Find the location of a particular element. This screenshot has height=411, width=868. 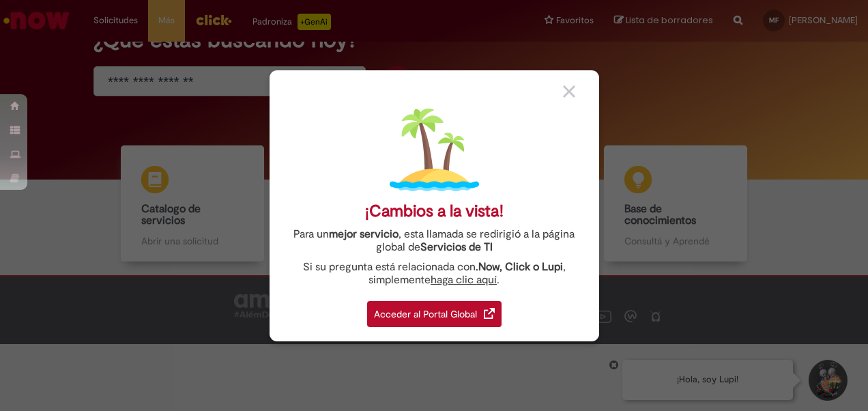

strong: mejor servicio is located at coordinates (364, 235).